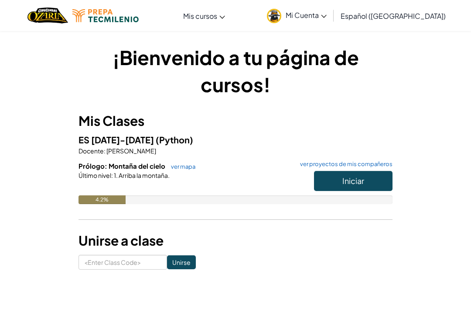 This screenshot has height=309, width=471. Describe the element at coordinates (354, 180) in the screenshot. I see `span: Iniciar` at that location.